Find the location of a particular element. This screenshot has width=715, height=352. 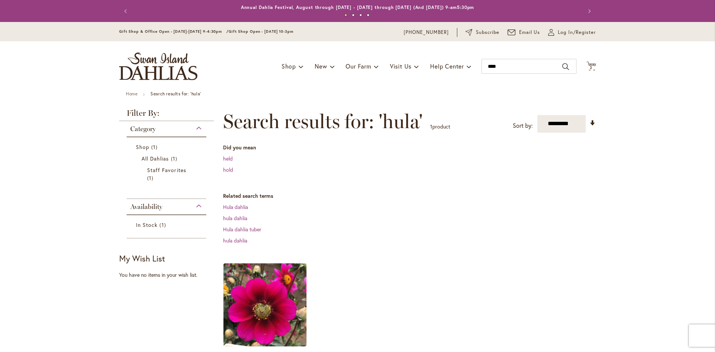

button: 2 is located at coordinates (591, 66).